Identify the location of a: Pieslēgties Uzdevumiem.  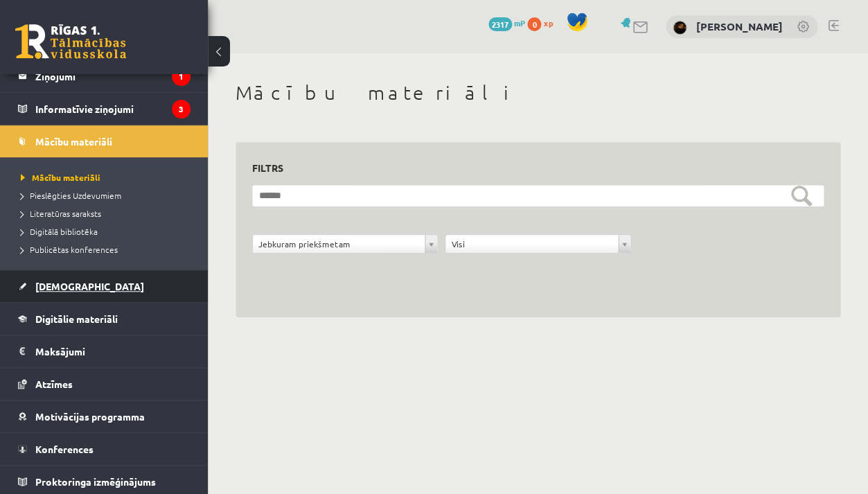
(107, 196).